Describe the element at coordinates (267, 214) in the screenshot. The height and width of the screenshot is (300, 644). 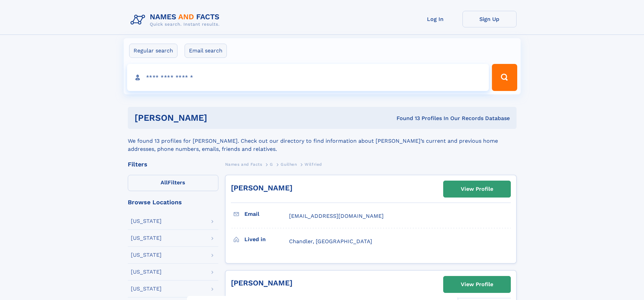
I see `h3: Email` at that location.